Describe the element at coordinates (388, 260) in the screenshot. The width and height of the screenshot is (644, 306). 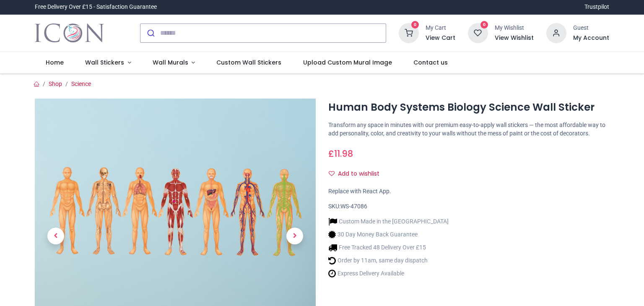
I see `li: Order by 11am, same day dispatch` at that location.